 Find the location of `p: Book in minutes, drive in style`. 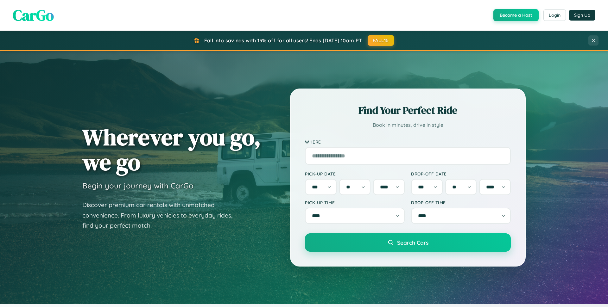

p: Book in minutes, drive in style is located at coordinates (408, 125).